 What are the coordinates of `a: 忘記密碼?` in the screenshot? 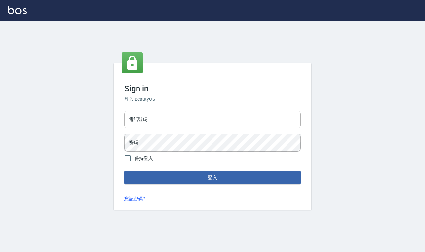 It's located at (135, 198).